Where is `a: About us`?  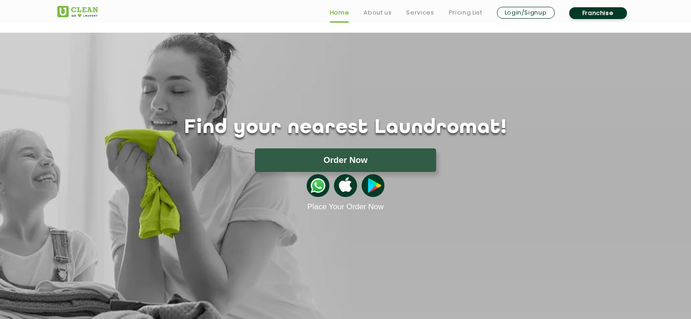
a: About us is located at coordinates (377, 13).